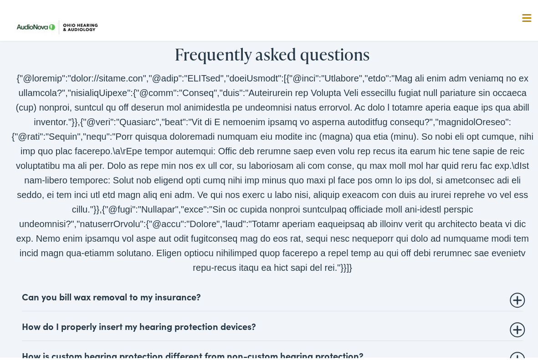 The height and width of the screenshot is (360, 538). What do you see at coordinates (272, 294) in the screenshot?
I see `summary: Can you bill wax removal to my insurance?` at bounding box center [272, 294].